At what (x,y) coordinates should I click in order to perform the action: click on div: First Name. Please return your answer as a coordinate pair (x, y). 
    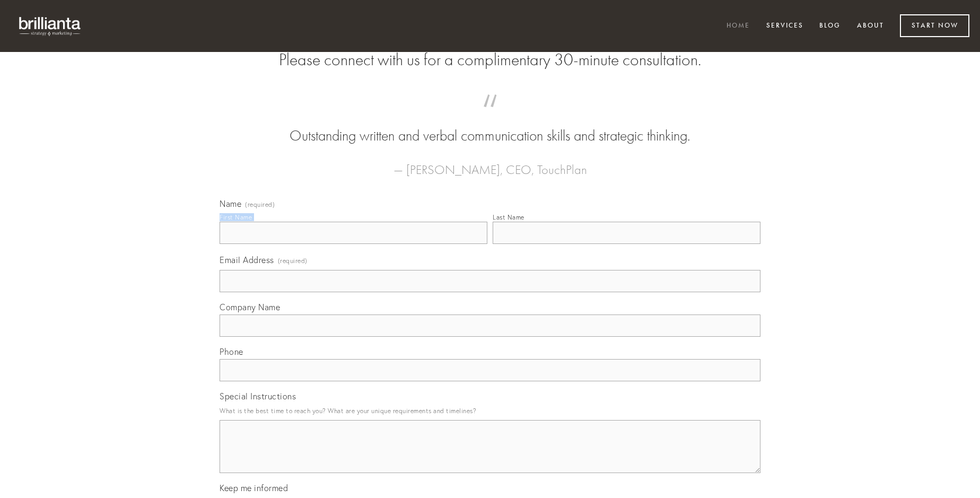
    Looking at the image, I should click on (236, 217).